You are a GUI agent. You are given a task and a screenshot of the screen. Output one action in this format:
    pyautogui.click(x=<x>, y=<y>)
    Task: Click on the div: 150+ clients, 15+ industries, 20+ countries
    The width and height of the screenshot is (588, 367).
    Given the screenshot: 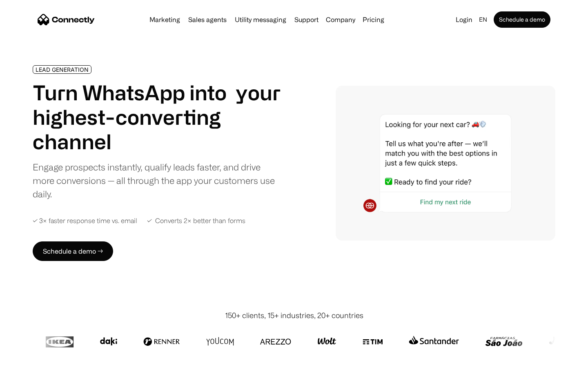 What is the action you would take?
    pyautogui.click(x=294, y=315)
    